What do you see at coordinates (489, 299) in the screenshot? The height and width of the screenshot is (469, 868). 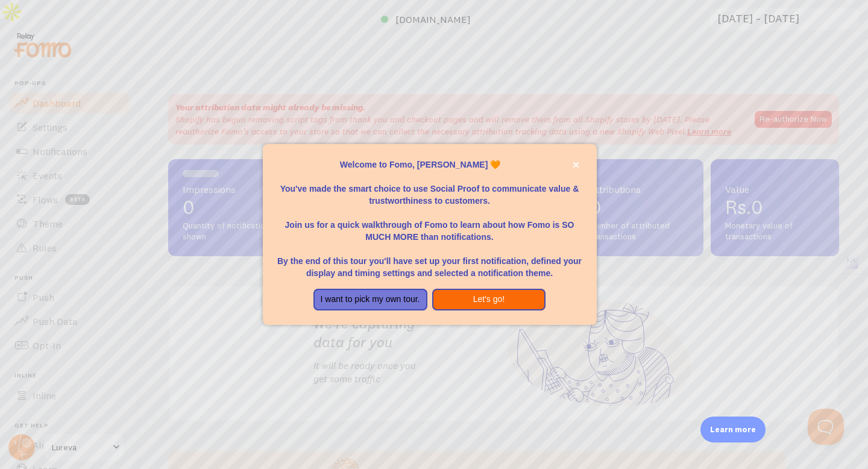 I see `button: Let's go!` at bounding box center [489, 299].